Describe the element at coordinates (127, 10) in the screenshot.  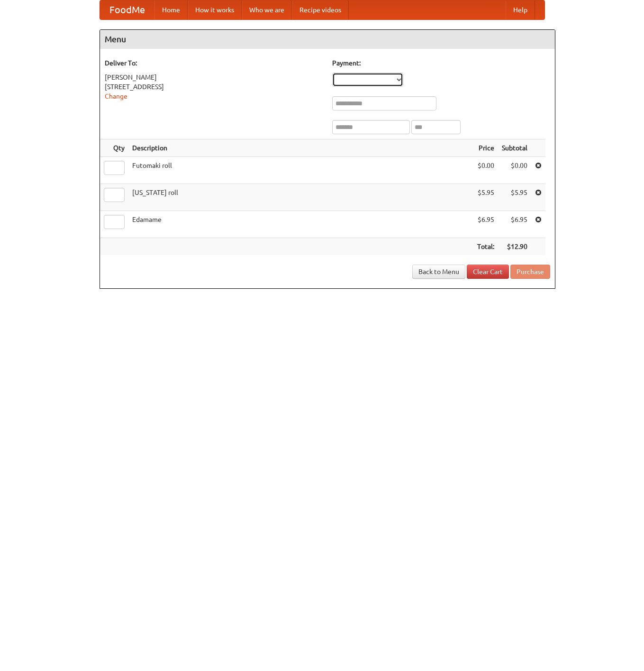
I see `a: FoodMe` at that location.